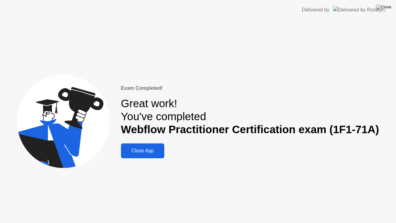  What do you see at coordinates (316, 10) in the screenshot?
I see `div: Delivered by` at bounding box center [316, 10].